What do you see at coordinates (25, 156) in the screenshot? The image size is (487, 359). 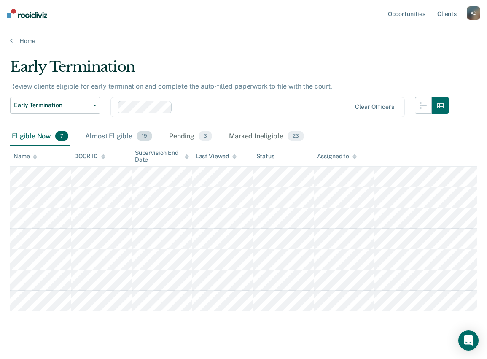 I see `div: Name` at bounding box center [25, 156].